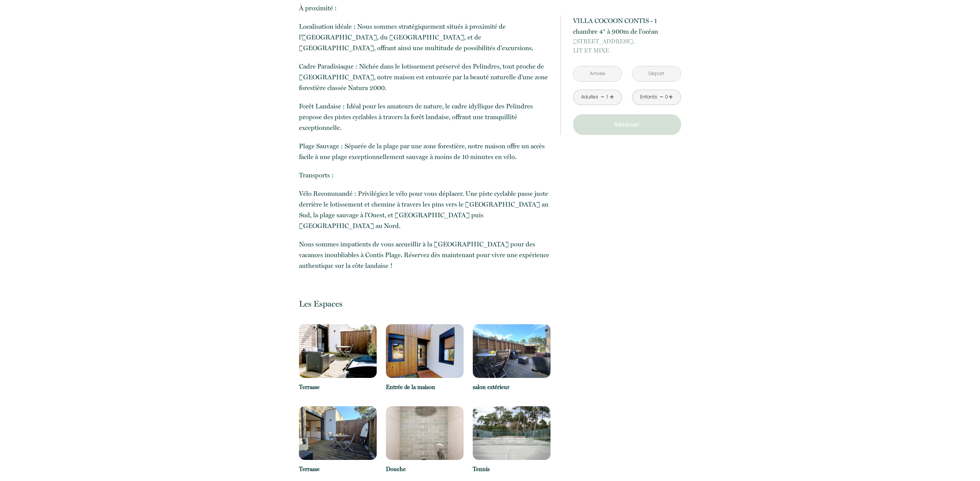 The width and height of the screenshot is (980, 481). What do you see at coordinates (424, 77) in the screenshot?
I see `p: Cadre Paradisiaque : Nichée dans le lotissement préservé des Pelindres, tout proche de [GEOGRAPHI...` at bounding box center [424, 77].